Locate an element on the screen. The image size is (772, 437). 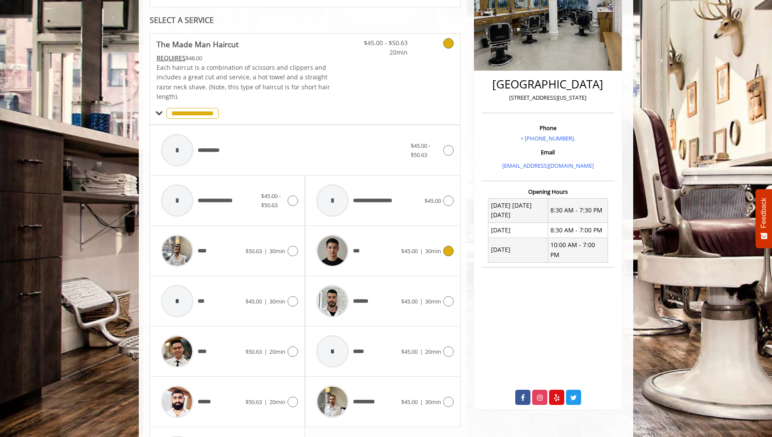
td: 8:30 AM - 7:00 PM is located at coordinates (578, 230).